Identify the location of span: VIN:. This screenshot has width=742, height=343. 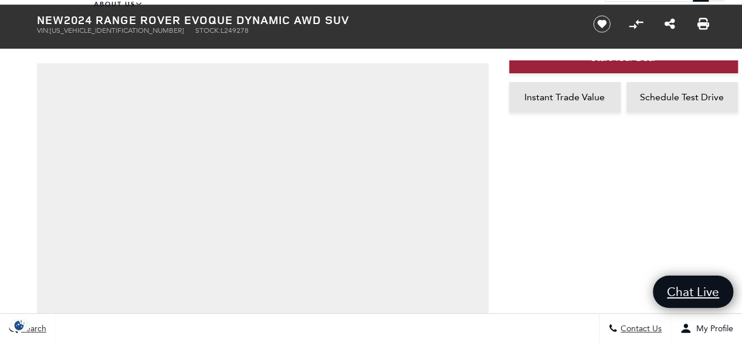
(43, 31).